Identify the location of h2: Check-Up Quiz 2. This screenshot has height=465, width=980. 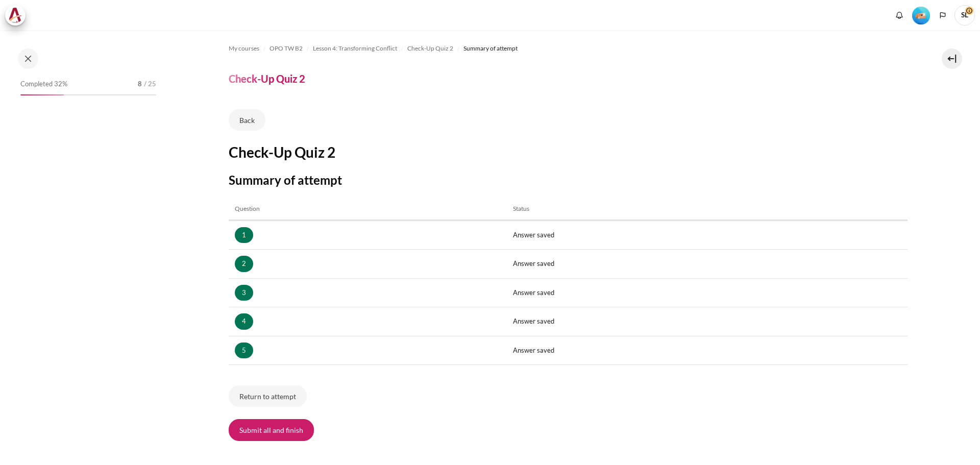
(568, 152).